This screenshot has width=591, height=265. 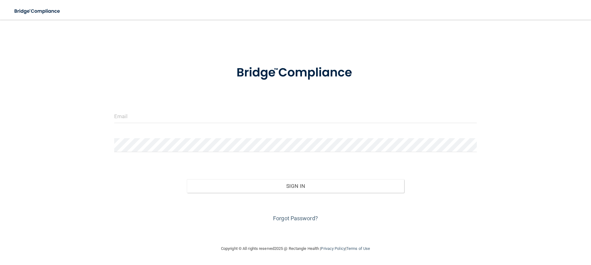 What do you see at coordinates (333, 248) in the screenshot?
I see `a: Privacy Policy` at bounding box center [333, 248].